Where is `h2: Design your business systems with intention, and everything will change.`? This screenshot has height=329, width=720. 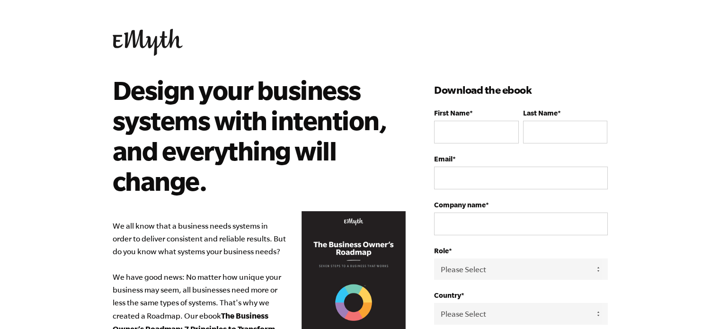 h2: Design your business systems with intention, and everything will change. is located at coordinates (252, 135).